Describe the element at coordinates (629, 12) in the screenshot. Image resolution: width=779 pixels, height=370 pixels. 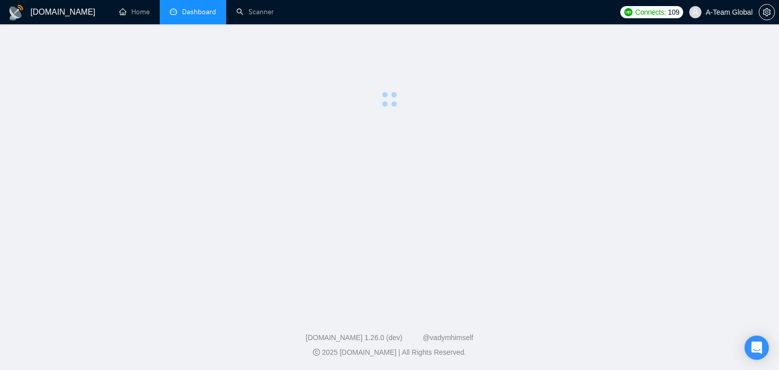
I see `img: upwork-logo.png` at that location.